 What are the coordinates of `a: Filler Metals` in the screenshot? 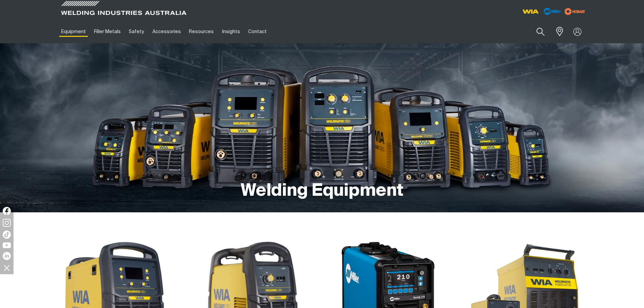 It's located at (107, 31).